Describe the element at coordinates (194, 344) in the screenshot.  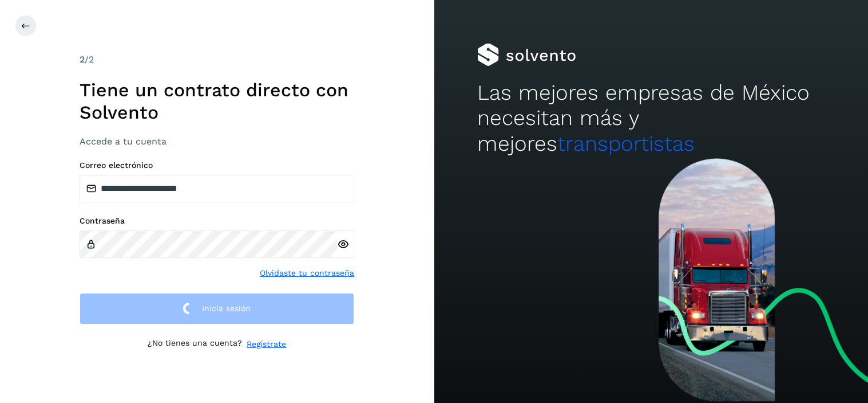
I see `p: ¿No tienes una cuenta?` at that location.